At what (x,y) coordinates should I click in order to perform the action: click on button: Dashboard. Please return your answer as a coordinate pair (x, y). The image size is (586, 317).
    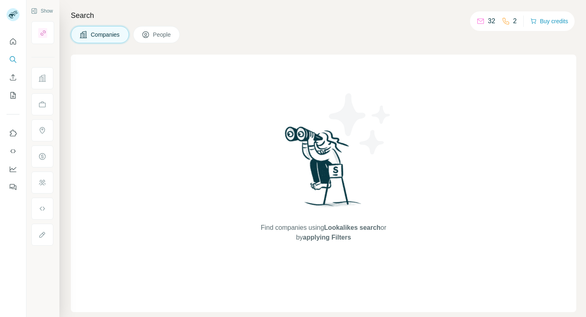
    Looking at the image, I should click on (13, 169).